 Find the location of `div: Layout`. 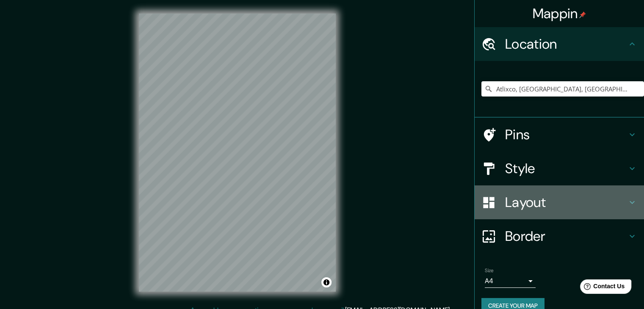

div: Layout is located at coordinates (560, 202).